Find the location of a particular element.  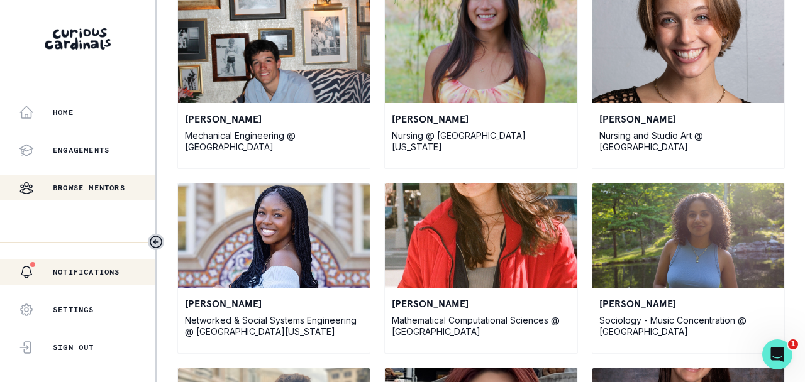

span: 1 is located at coordinates (793, 345).